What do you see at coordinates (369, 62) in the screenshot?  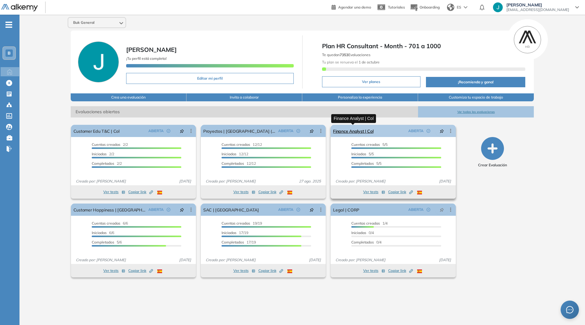 I see `b: 1 de octubre` at bounding box center [369, 62].